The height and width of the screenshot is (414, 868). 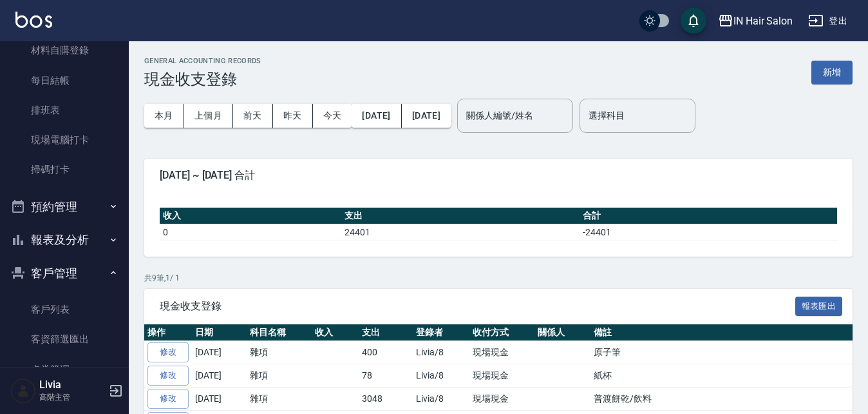 I want to click on div: IN Hair Salon, so click(x=763, y=21).